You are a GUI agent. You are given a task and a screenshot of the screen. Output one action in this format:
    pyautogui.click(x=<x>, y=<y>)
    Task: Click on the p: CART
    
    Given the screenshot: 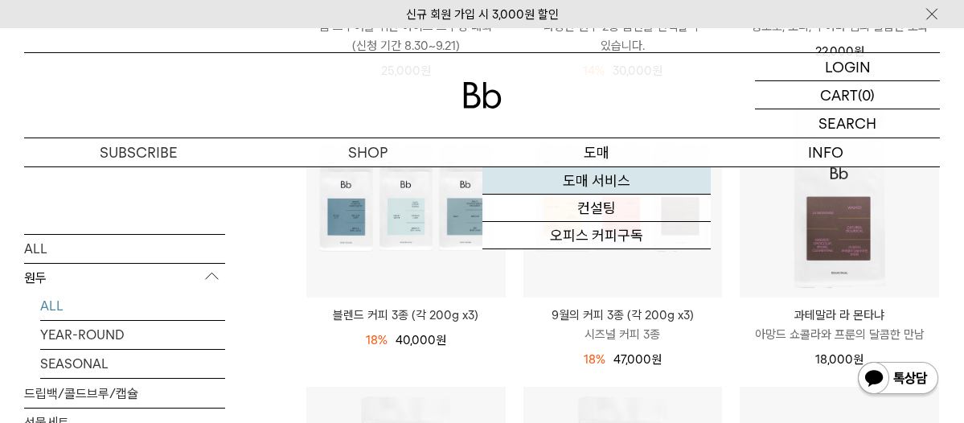 What is the action you would take?
    pyautogui.click(x=839, y=95)
    